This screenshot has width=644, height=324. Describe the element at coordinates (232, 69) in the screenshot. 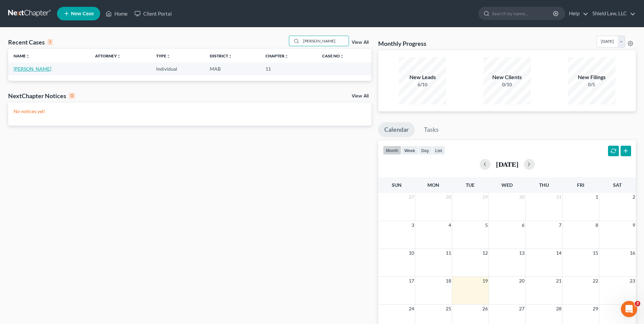

I see `td: MAB` at that location.